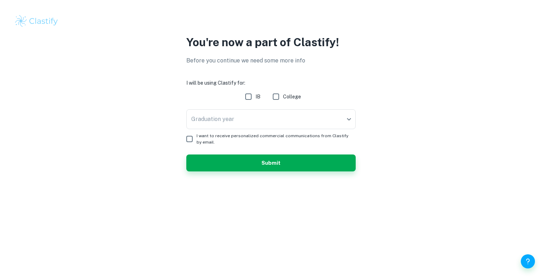 Image resolution: width=542 pixels, height=279 pixels. What do you see at coordinates (271, 61) in the screenshot?
I see `p: Before you continue we need some more info` at bounding box center [271, 61].